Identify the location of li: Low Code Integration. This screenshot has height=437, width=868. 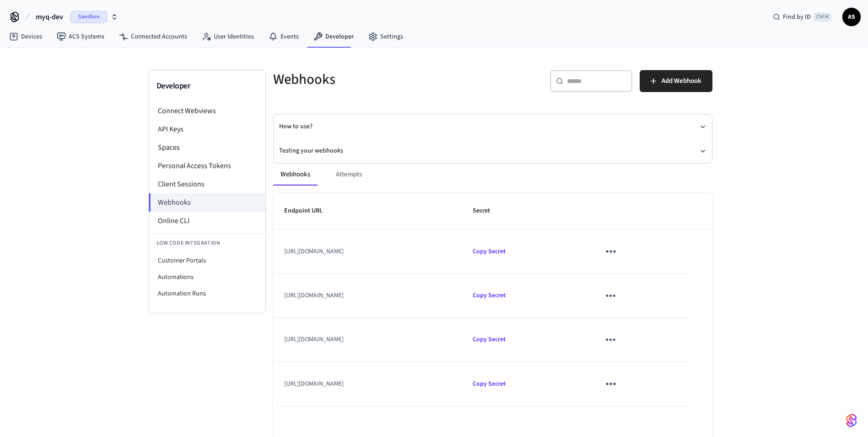
(207, 243).